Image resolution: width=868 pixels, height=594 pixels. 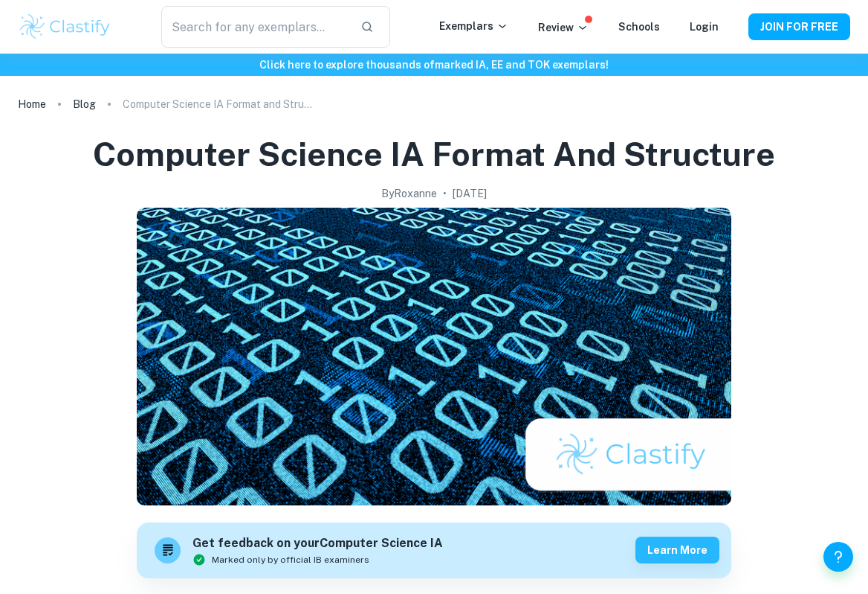 I want to click on h6: Get feedback on your Computer Science IA, so click(x=317, y=543).